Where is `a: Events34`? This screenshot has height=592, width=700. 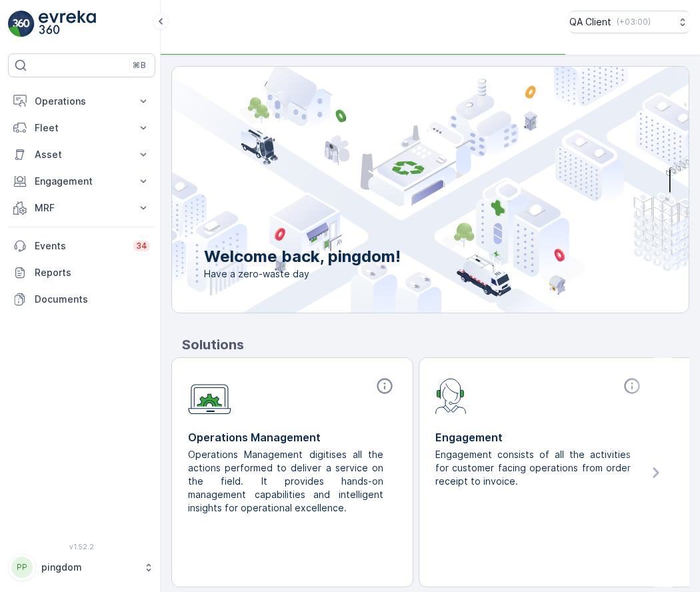 a: Events34 is located at coordinates (81, 246).